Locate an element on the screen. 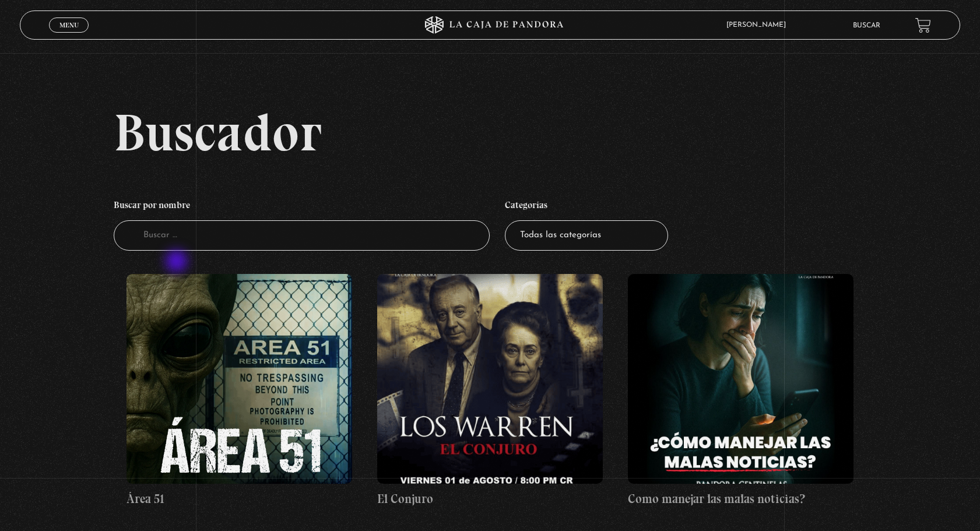 The width and height of the screenshot is (980, 531). span: Cerrar is located at coordinates (69, 35).